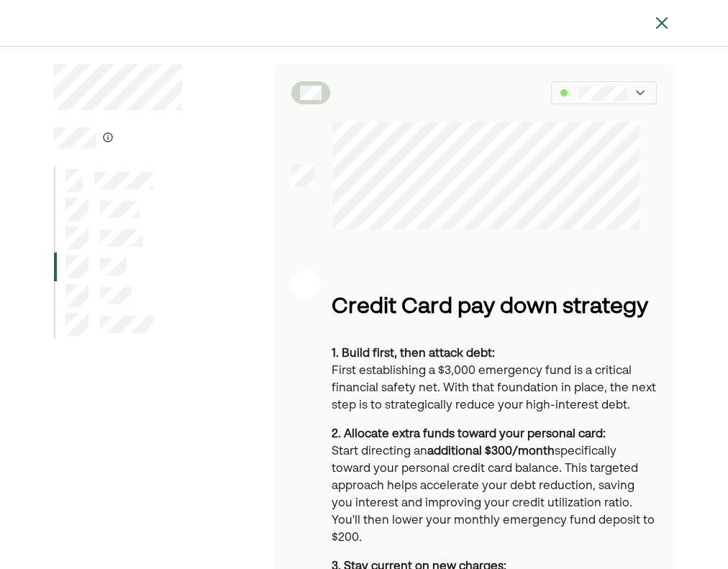 The image size is (728, 569). I want to click on strong: 2. Allocate extra funds toward your personal card:, so click(469, 434).